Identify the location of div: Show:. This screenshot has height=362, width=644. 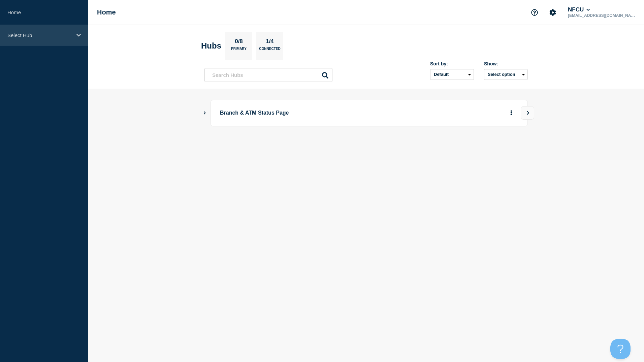
(506, 64).